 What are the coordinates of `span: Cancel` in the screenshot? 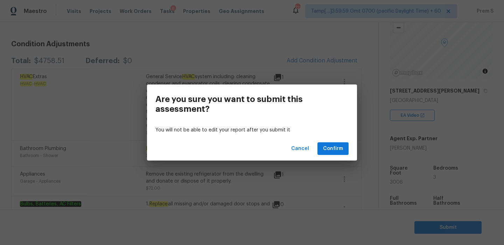 It's located at (300, 149).